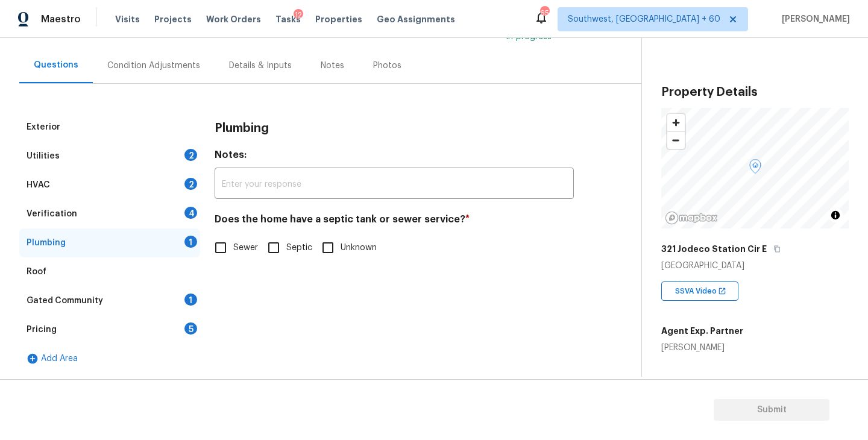  Describe the element at coordinates (676, 141) in the screenshot. I see `span: Zoom out` at that location.